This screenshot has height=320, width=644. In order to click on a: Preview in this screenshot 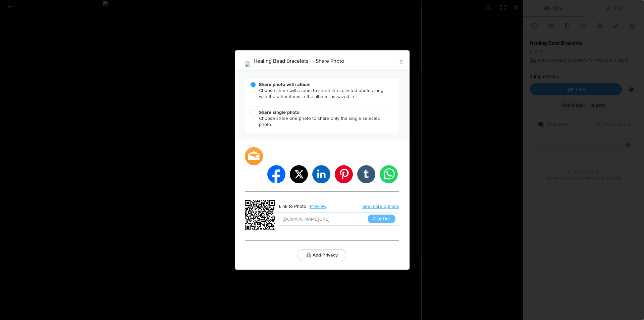, I will do `click(319, 206)`.